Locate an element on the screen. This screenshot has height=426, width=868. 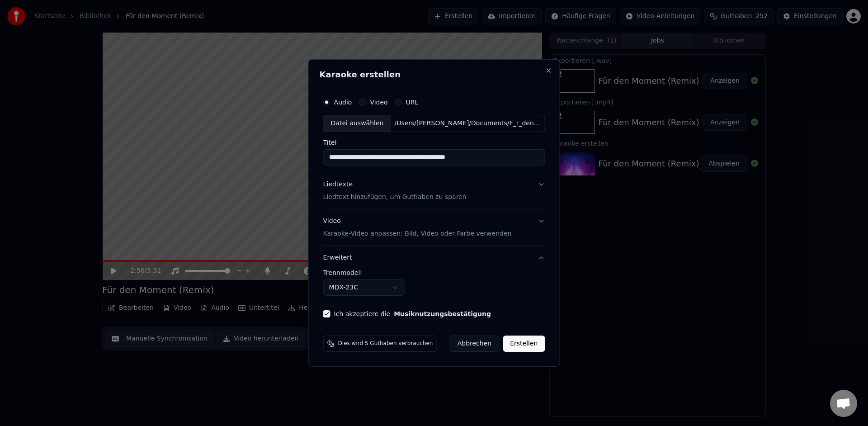
button: Ich akzeptiere die is located at coordinates (442, 314).